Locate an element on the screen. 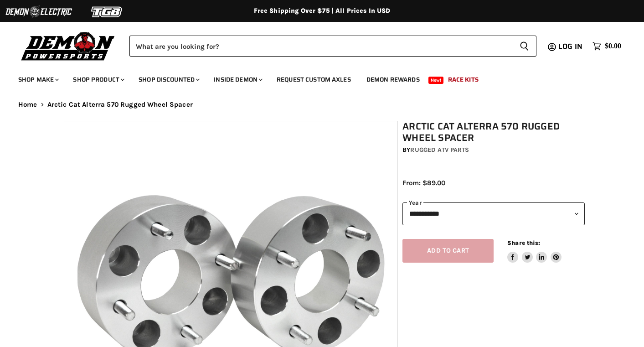  select: year is located at coordinates (494, 213).